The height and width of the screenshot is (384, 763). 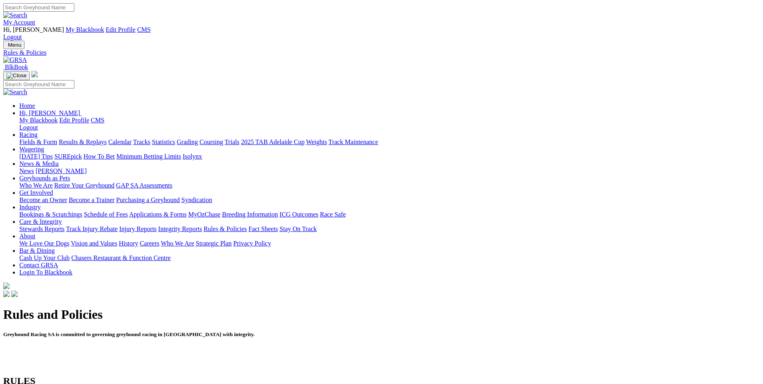 I want to click on span: BlkBook, so click(x=16, y=67).